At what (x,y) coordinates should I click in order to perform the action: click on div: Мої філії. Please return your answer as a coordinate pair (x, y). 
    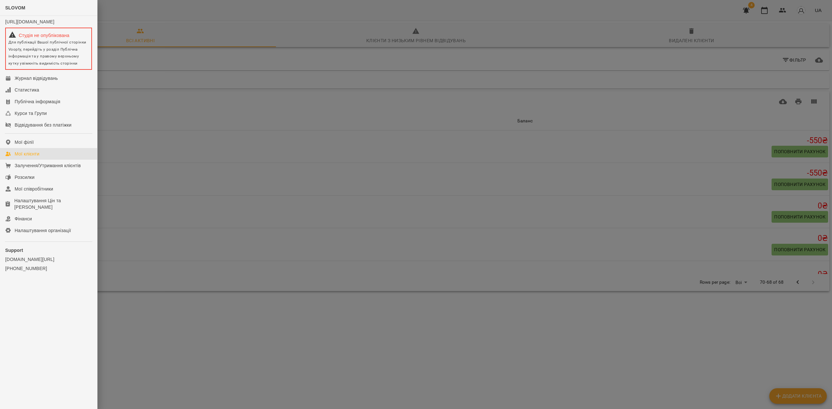
    Looking at the image, I should click on (24, 142).